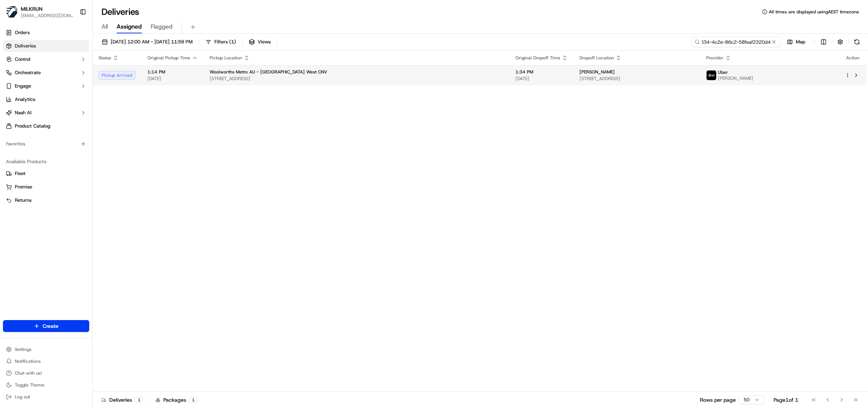 The width and height of the screenshot is (868, 408). Describe the element at coordinates (264, 42) in the screenshot. I see `span: Views` at that location.